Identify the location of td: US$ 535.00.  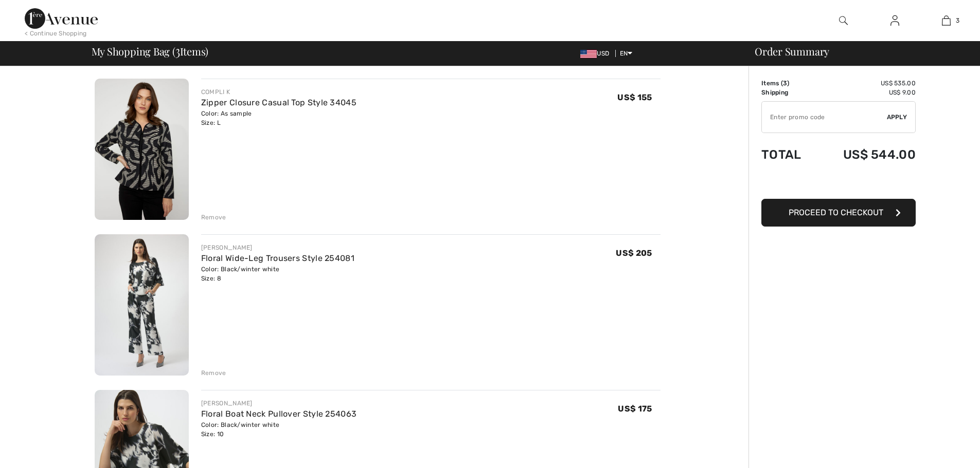
(866, 83).